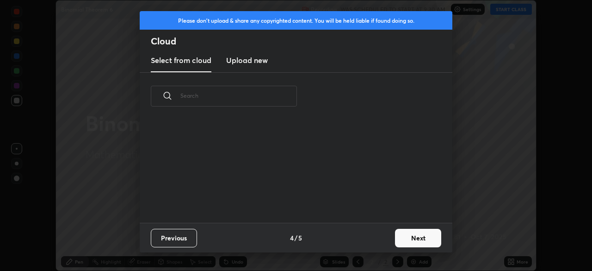 This screenshot has width=592, height=271. Describe the element at coordinates (302, 41) in the screenshot. I see `h2: Cloud` at that location.